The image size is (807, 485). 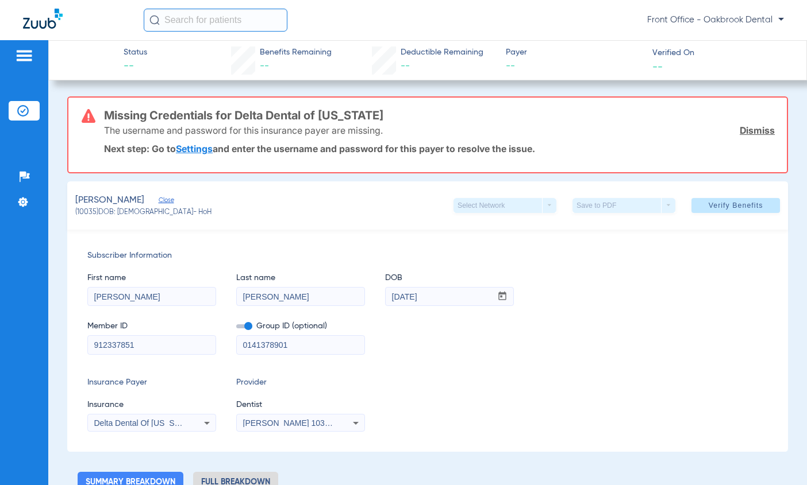 I want to click on p: The username and password for this insurance payer are missing., so click(x=243, y=130).